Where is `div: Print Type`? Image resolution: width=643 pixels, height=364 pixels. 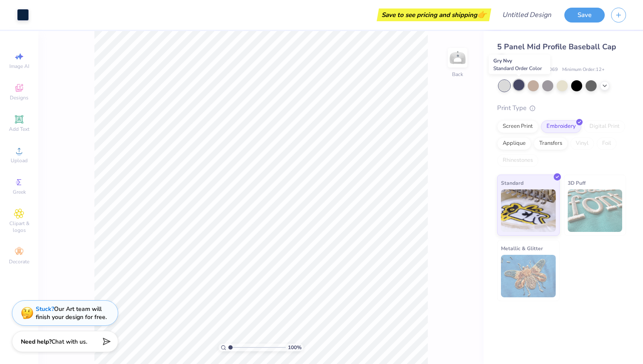 div: Print Type is located at coordinates (561, 108).